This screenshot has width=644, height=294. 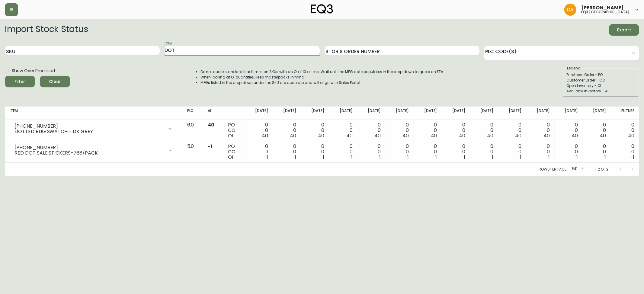 I want to click on img: dd1a7e8db21a0ac8adbf82b84ca05374, so click(x=570, y=9).